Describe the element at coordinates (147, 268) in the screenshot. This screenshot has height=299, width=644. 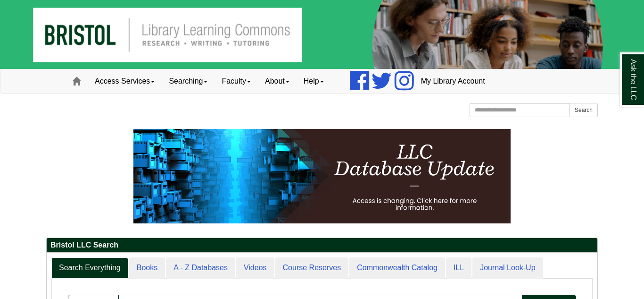
I see `a: Books` at that location.